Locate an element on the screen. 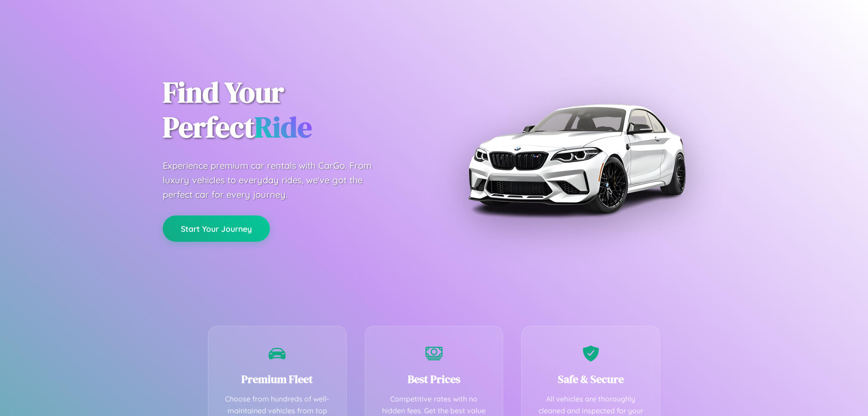  button: Start Your Journey is located at coordinates (216, 229).